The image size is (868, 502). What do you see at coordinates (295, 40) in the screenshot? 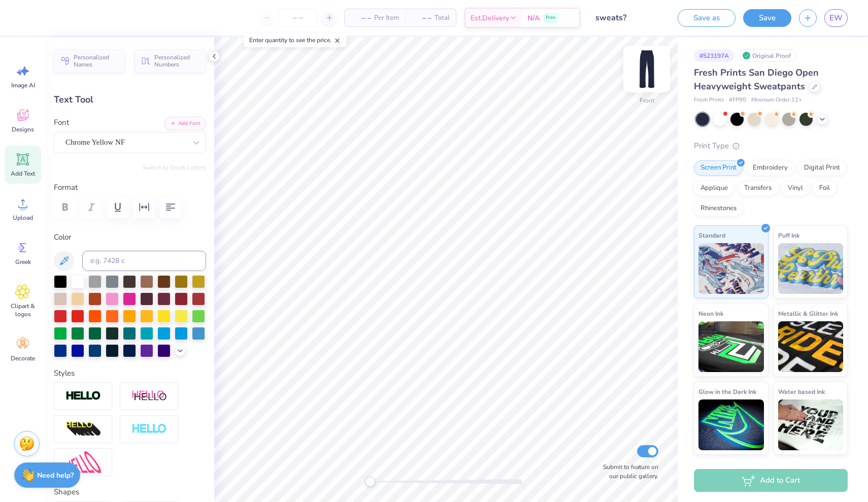
I see `div: Enter quantity to see the price.` at bounding box center [295, 40].